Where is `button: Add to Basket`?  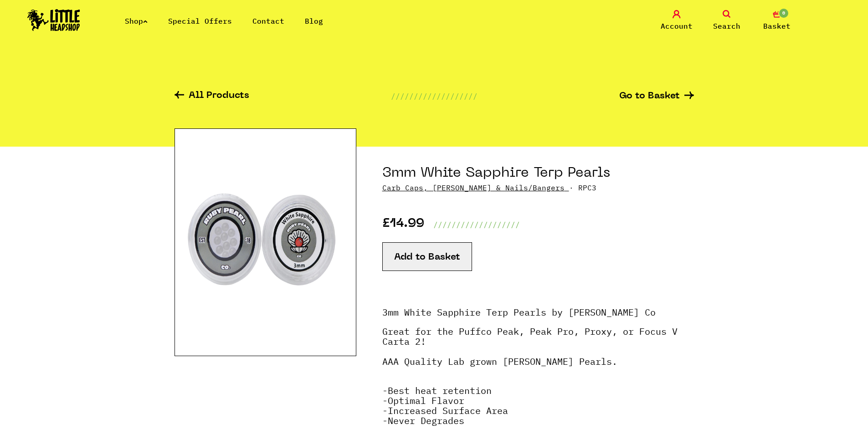
button: Add to Basket is located at coordinates (427, 257).